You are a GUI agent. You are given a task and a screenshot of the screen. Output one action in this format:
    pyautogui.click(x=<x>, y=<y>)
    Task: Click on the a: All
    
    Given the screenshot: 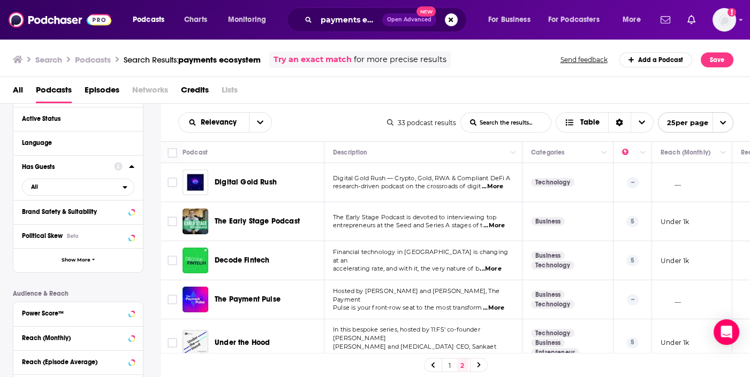 What is the action you would take?
    pyautogui.click(x=18, y=92)
    